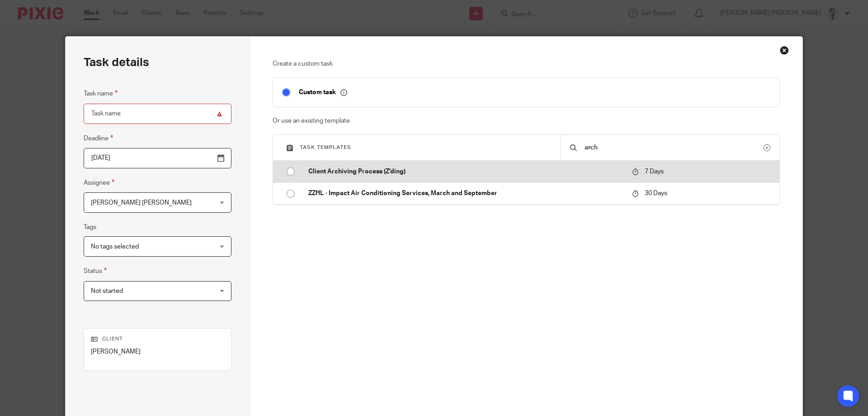 The width and height of the screenshot is (868, 416). What do you see at coordinates (90, 227) in the screenshot?
I see `label: Tags` at bounding box center [90, 227].